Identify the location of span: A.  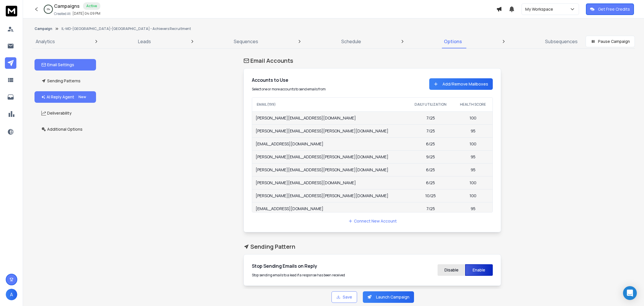
(12, 294).